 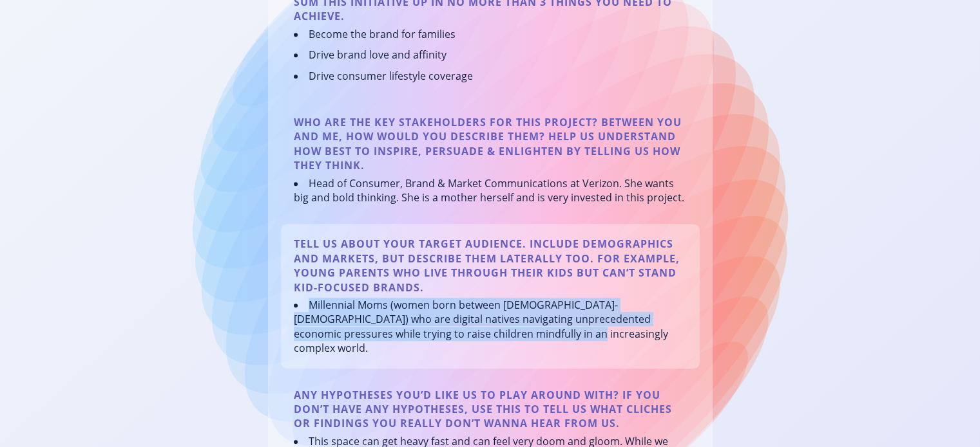 What do you see at coordinates (490, 145) in the screenshot?
I see `p: Who are the key stakeholders for this project? Between you and me, how would you describe them? H...` at bounding box center [490, 145].